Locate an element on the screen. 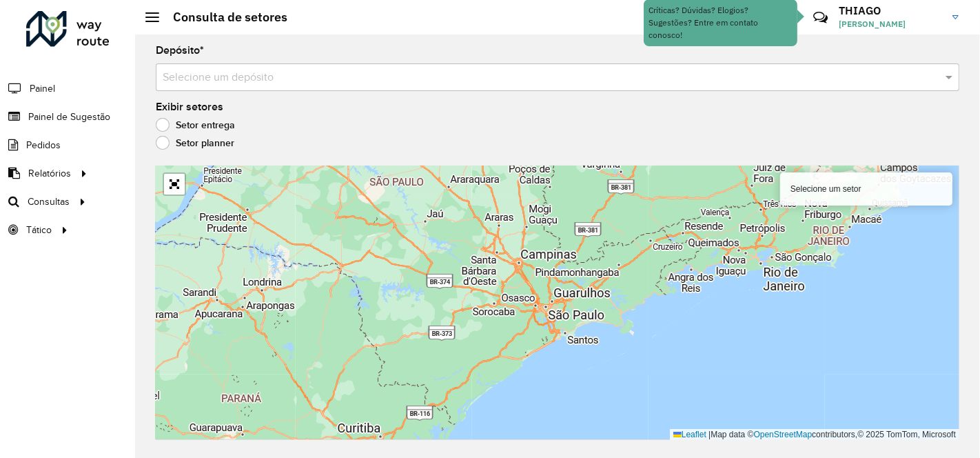 This screenshot has height=458, width=980. span: Consultas is located at coordinates (49, 201).